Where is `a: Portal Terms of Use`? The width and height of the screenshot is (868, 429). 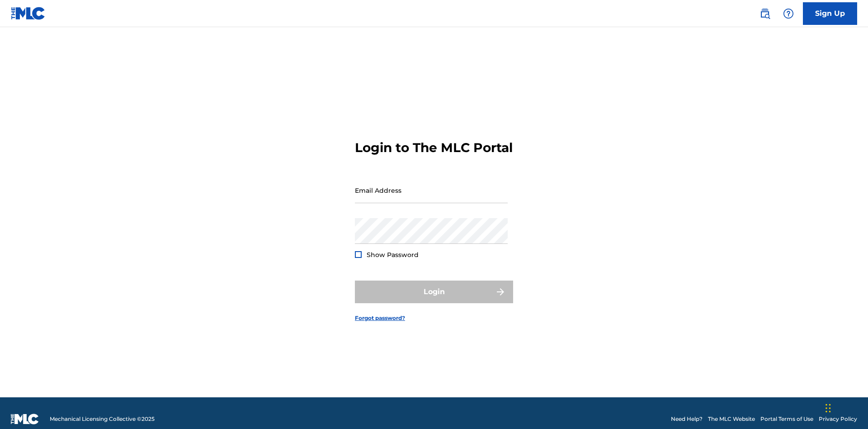 a: Portal Terms of Use is located at coordinates (787, 419).